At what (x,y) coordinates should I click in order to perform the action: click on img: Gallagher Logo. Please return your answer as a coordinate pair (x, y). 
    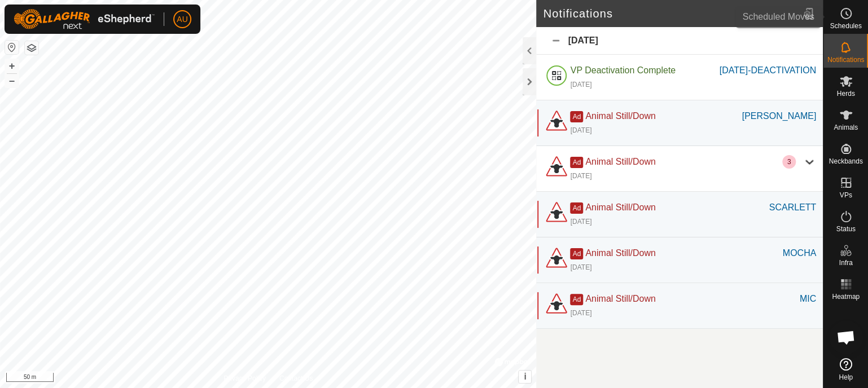
    Looking at the image, I should click on (84, 19).